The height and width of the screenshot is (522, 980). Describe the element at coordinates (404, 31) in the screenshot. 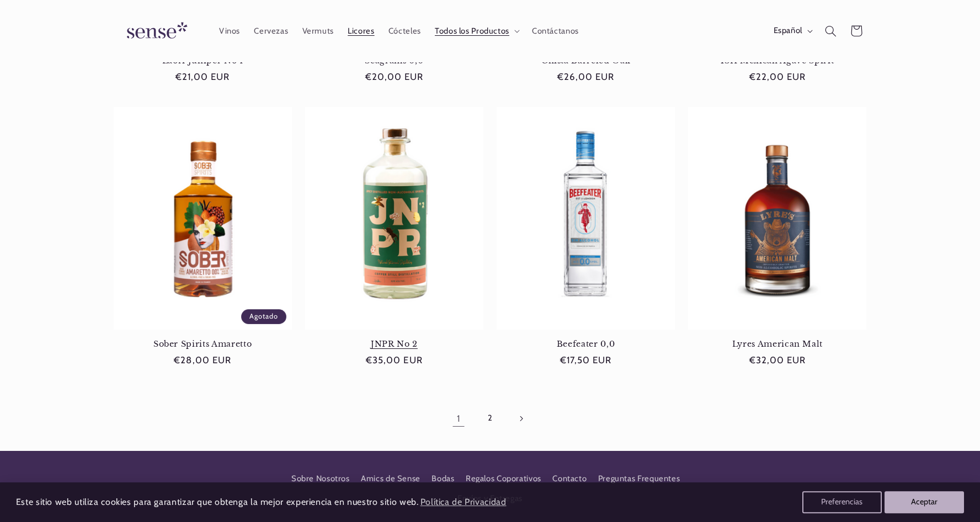

I see `span: Cócteles` at that location.